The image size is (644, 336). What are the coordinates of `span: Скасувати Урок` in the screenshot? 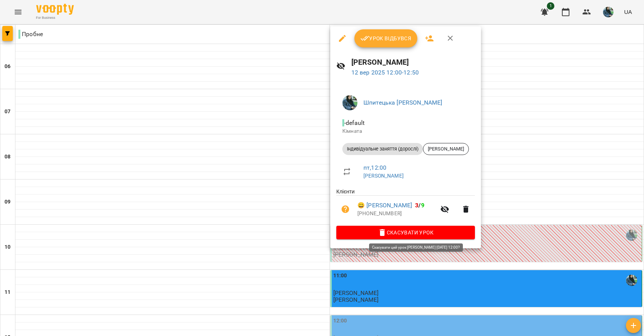 It's located at (405, 232).